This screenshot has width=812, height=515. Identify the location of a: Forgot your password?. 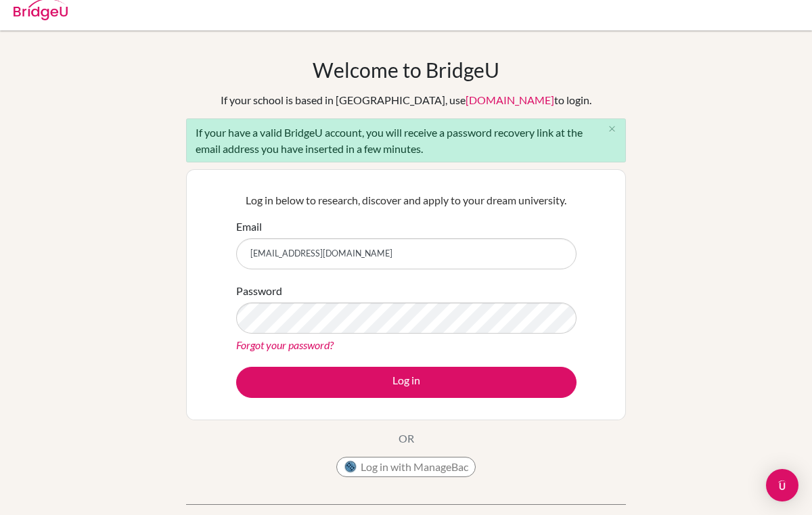
(284, 344).